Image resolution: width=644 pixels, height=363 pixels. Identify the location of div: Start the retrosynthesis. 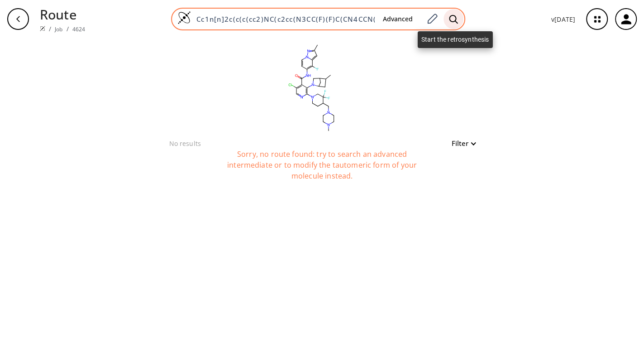
(455, 40).